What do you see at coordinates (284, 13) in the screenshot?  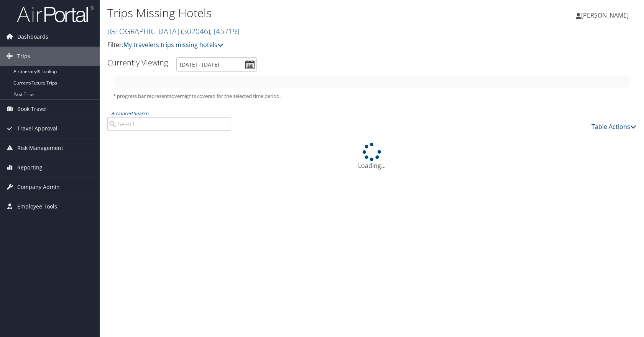 I see `h1: Trips Missing Hotels` at bounding box center [284, 13].